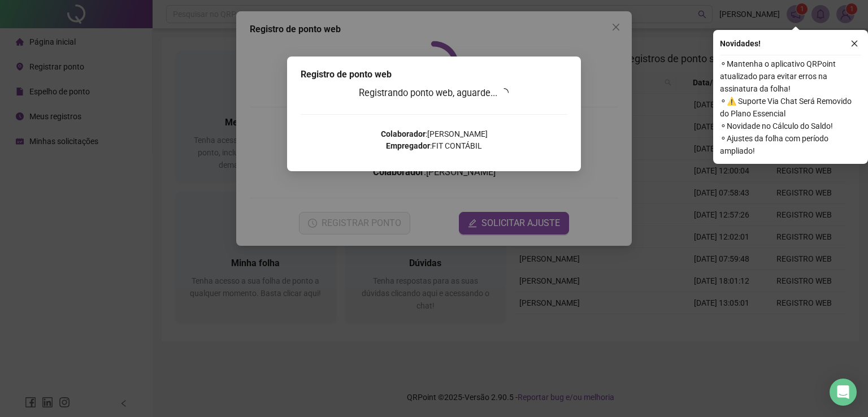 The width and height of the screenshot is (868, 417). I want to click on span: ⚬ Ajustes da folha com período ampliado!, so click(790, 144).